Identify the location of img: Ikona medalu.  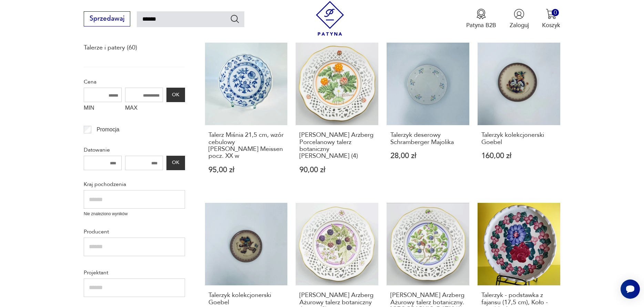
(481, 14).